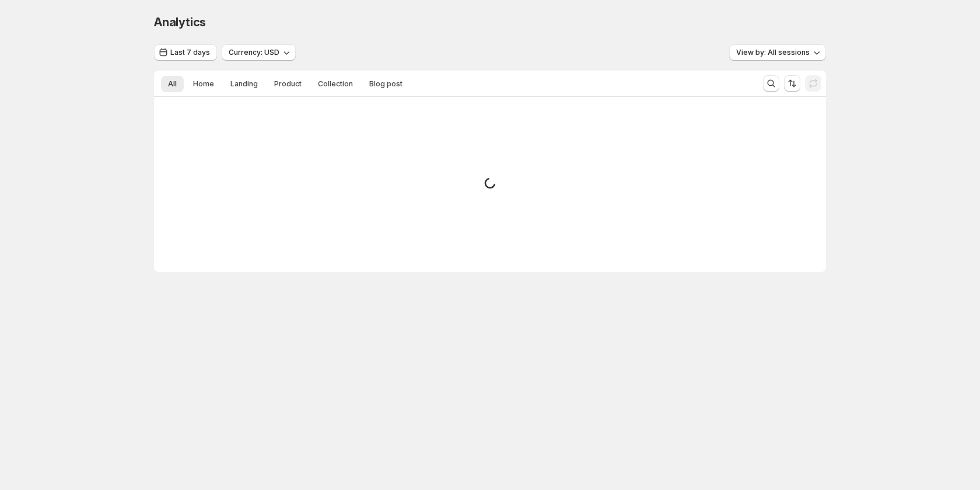  Describe the element at coordinates (288, 84) in the screenshot. I see `span: Product` at that location.